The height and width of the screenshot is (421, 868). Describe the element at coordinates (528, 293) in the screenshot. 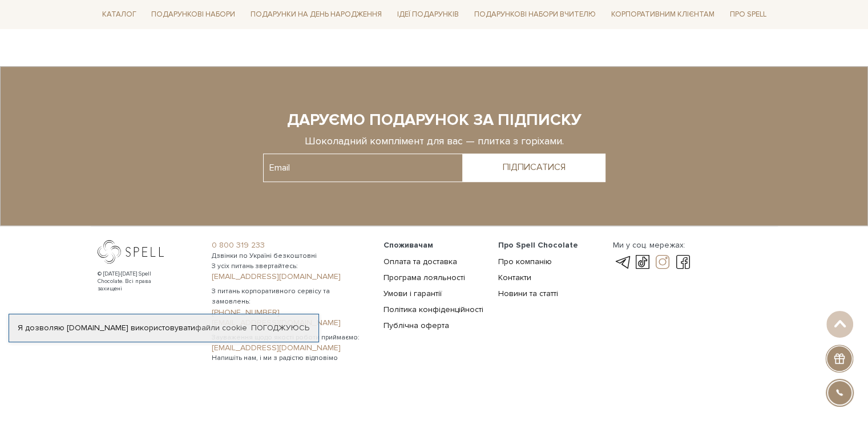

I see `a: Новини та статті` at that location.